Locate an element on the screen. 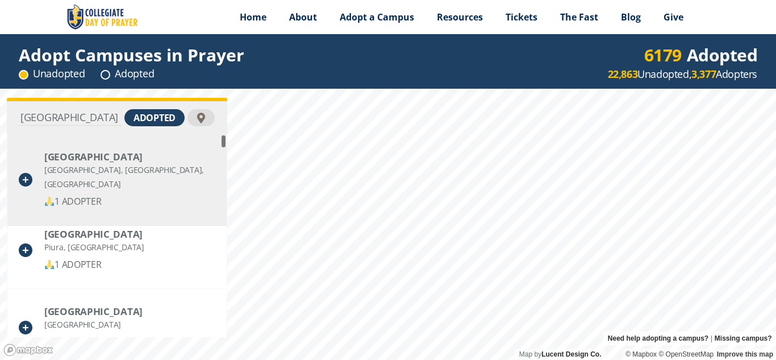 This screenshot has width=776, height=360. a: Missing campus? is located at coordinates (743, 338).